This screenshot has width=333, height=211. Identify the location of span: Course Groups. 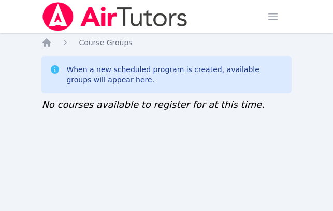
(105, 42).